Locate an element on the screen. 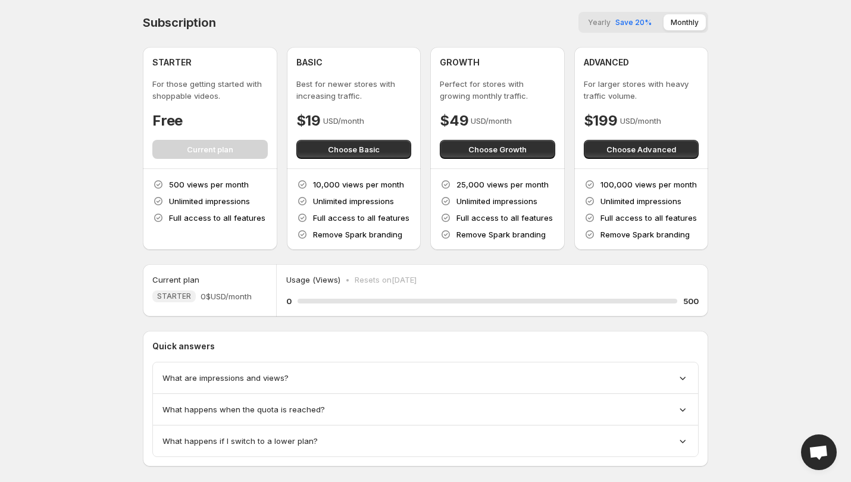 The height and width of the screenshot is (482, 851). p: 10,000 views per month is located at coordinates (358, 185).